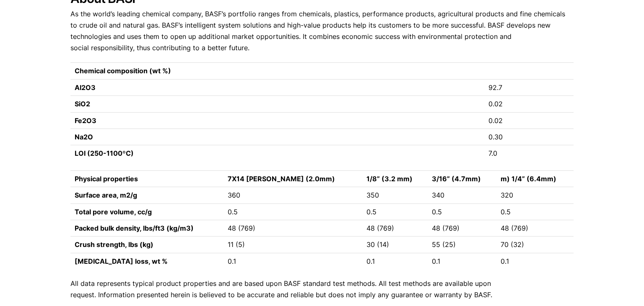  I want to click on strong: Crush strength, lbs (kg), so click(114, 245).